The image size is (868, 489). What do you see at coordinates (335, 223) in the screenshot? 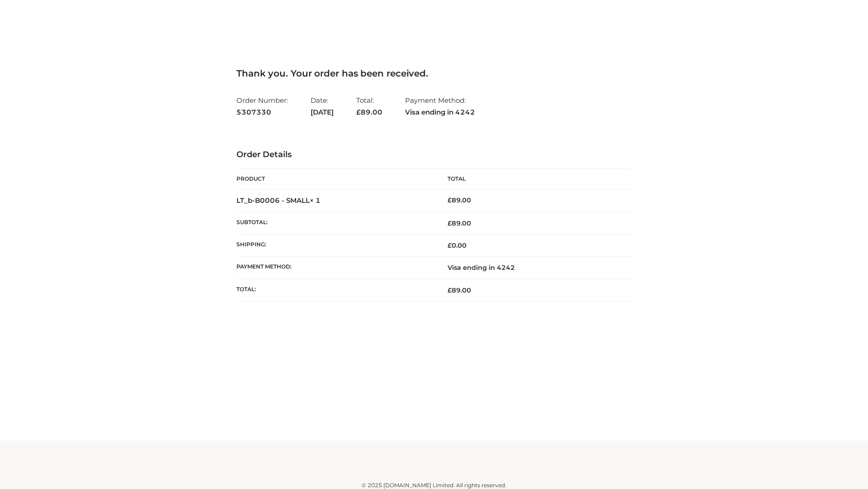
I see `th: Subtotal:` at bounding box center [335, 223].